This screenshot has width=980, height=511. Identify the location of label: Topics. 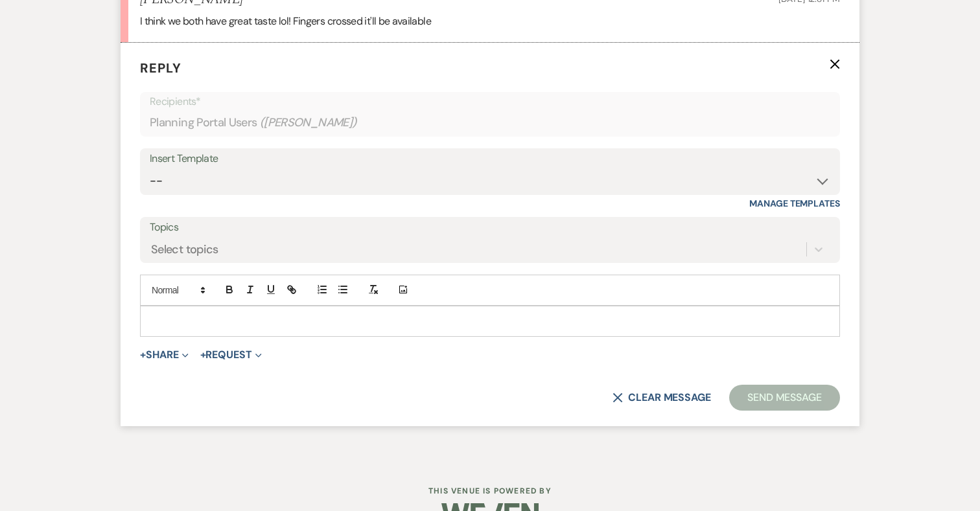
(490, 227).